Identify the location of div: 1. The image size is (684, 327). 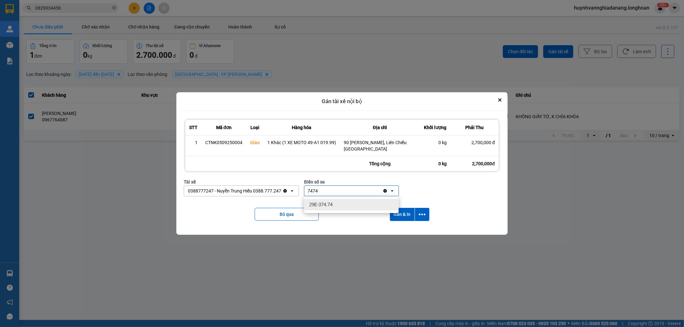
(193, 143).